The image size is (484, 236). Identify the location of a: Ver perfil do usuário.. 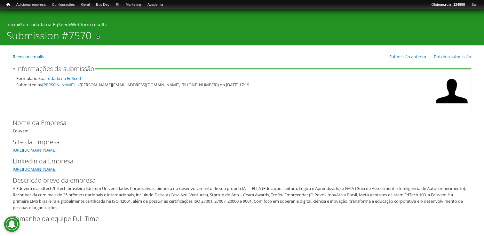
(451, 105).